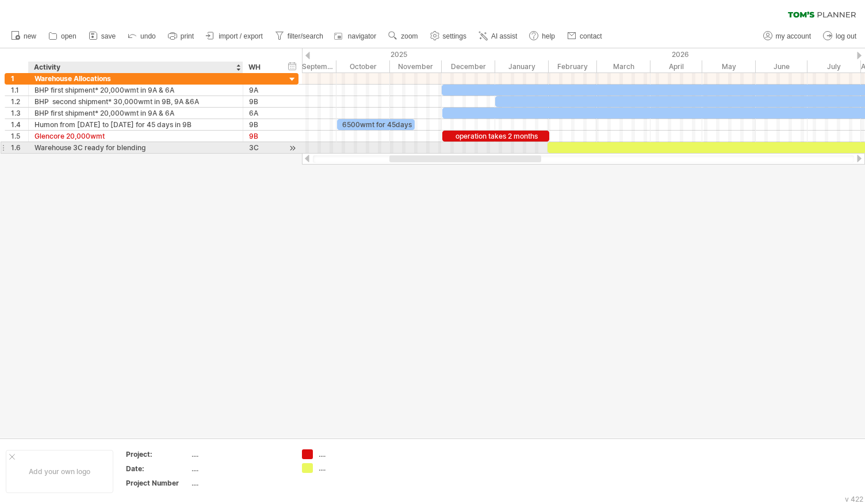  Describe the element at coordinates (20, 89) in the screenshot. I see `div: 1.1` at that location.